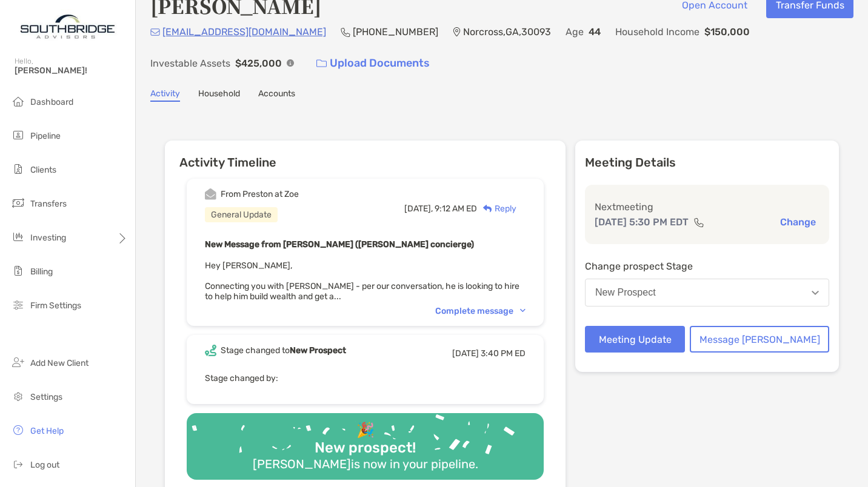 Image resolution: width=868 pixels, height=487 pixels. What do you see at coordinates (155, 32) in the screenshot?
I see `img: Email Icon` at bounding box center [155, 32].